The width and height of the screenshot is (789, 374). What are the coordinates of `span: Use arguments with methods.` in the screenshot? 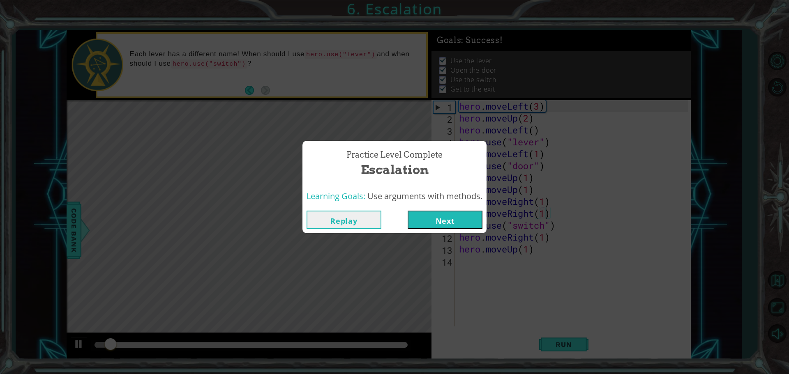 It's located at (425, 196).